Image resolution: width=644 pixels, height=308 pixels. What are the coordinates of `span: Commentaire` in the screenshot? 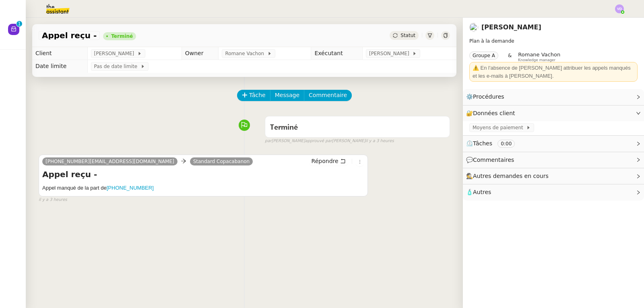 It's located at (327, 95).